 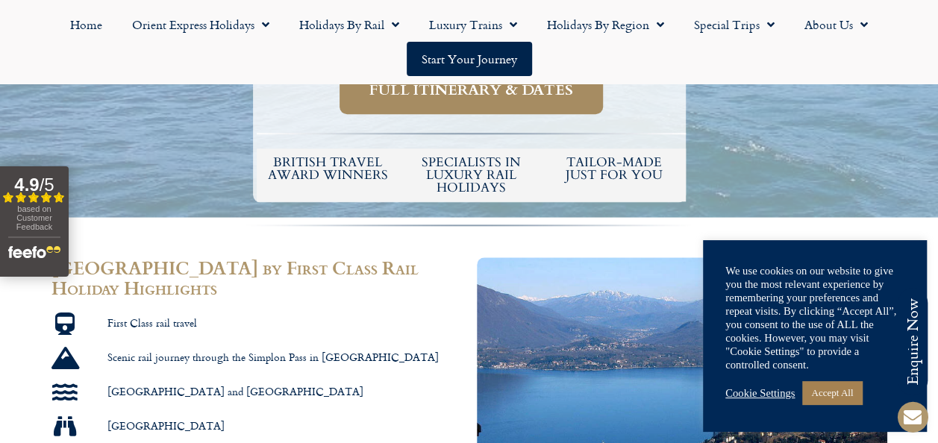 What do you see at coordinates (349, 25) in the screenshot?
I see `a: Holidays by Rail` at bounding box center [349, 25].